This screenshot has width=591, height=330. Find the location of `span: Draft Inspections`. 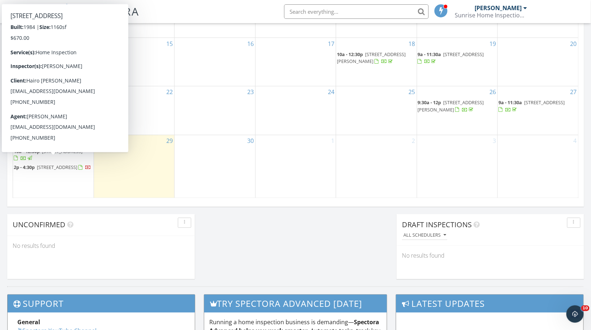

span: Draft Inspections is located at coordinates (437, 224).